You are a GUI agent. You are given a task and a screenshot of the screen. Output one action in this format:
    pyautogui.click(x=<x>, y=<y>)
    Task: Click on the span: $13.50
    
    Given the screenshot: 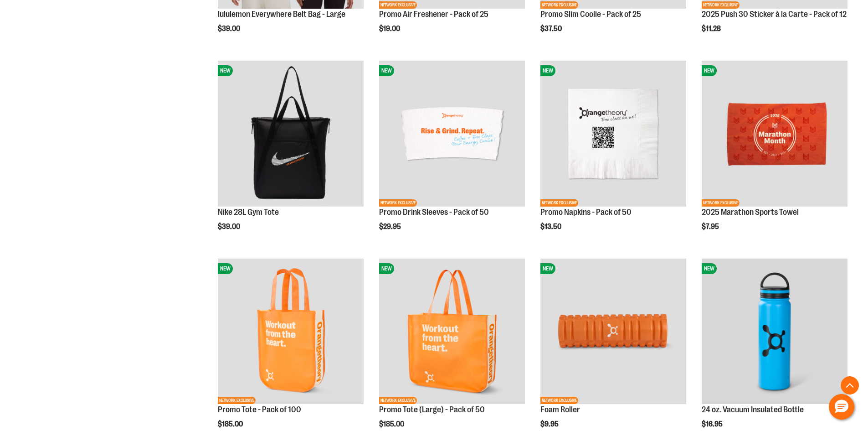 What is the action you would take?
    pyautogui.click(x=552, y=227)
    